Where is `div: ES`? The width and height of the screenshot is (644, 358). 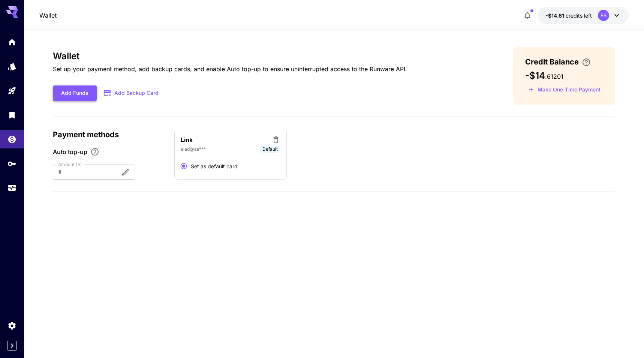
div: ES is located at coordinates (603, 15).